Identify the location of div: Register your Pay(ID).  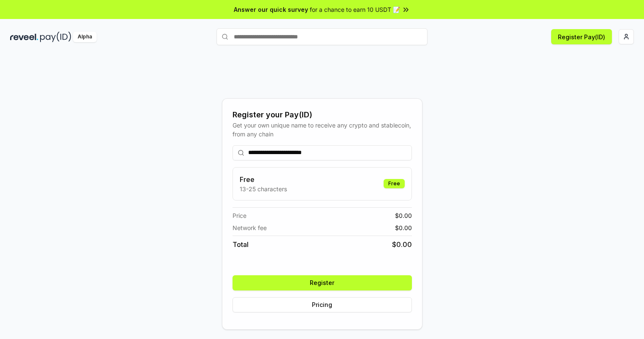
(322, 115).